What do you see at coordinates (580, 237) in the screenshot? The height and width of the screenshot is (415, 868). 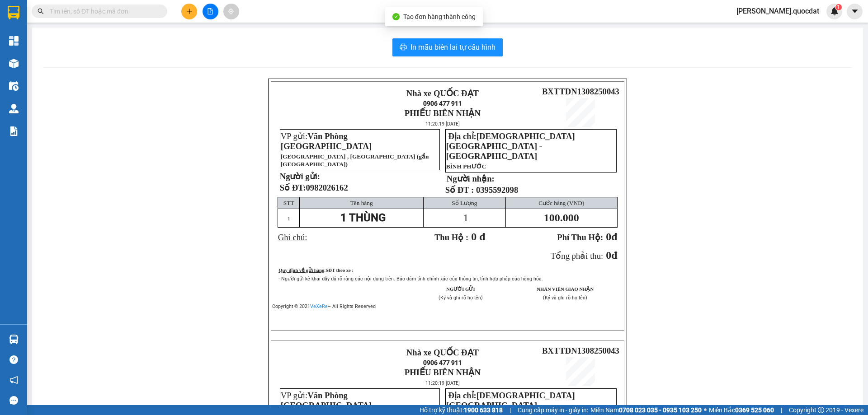 I see `span: Phí Thu Hộ:` at bounding box center [580, 237].